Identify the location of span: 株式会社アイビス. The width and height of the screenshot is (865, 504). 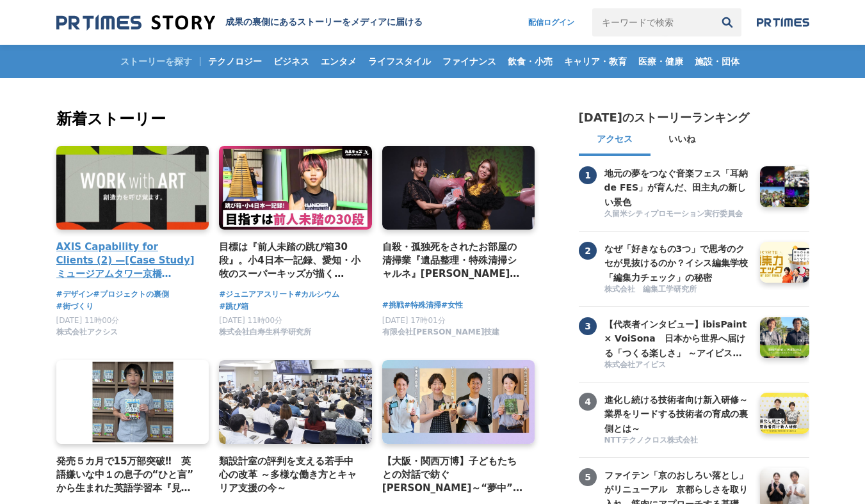
(635, 364).